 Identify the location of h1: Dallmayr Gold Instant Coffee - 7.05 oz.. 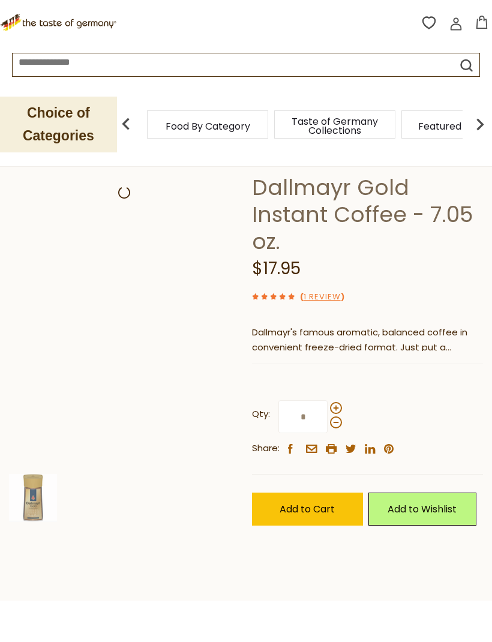
(367, 214).